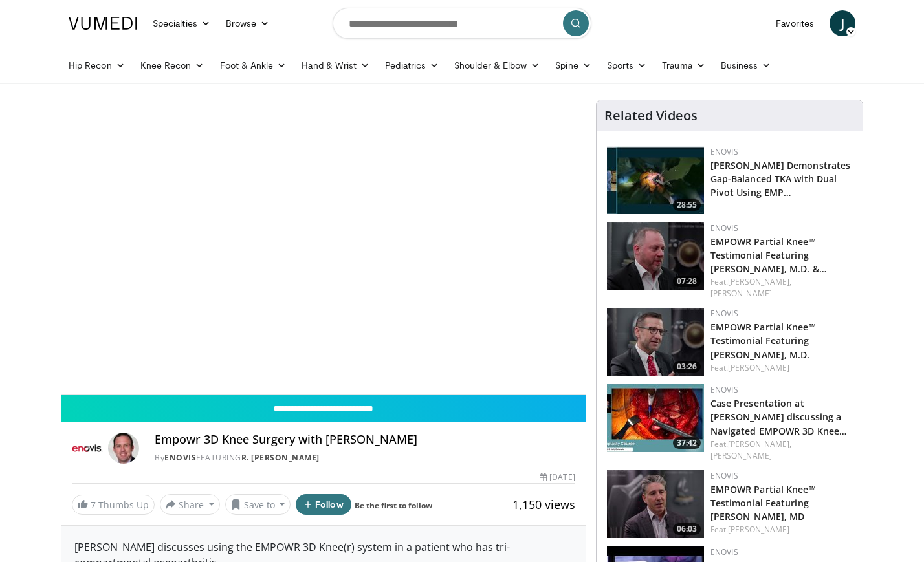 Image resolution: width=924 pixels, height=562 pixels. What do you see at coordinates (655, 418) in the screenshot?
I see `a: 37:42` at bounding box center [655, 418].